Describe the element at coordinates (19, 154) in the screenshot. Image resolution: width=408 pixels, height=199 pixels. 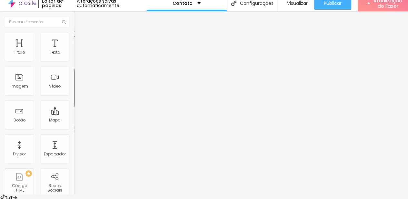
I see `font: Divisor` at that location.